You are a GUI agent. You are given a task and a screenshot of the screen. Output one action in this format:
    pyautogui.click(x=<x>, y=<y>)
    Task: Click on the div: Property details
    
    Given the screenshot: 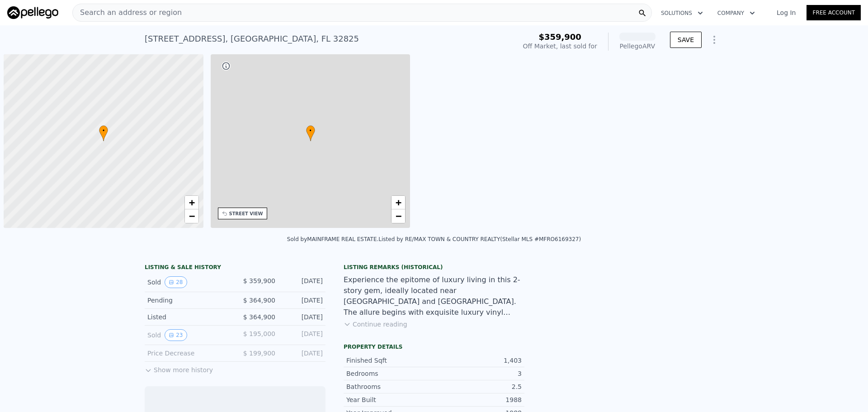 What is the action you would take?
    pyautogui.click(x=434, y=347)
    